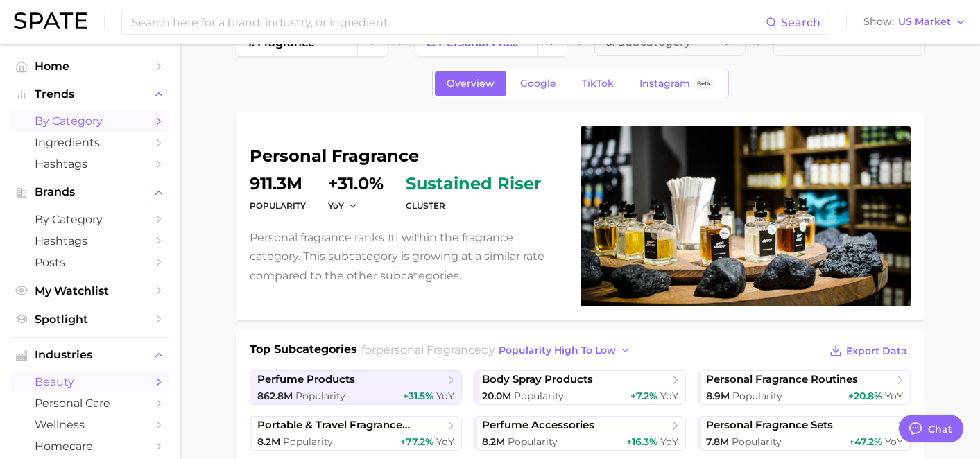 This screenshot has width=980, height=459. What do you see at coordinates (473, 184) in the screenshot?
I see `span: sustained riser` at bounding box center [473, 184].